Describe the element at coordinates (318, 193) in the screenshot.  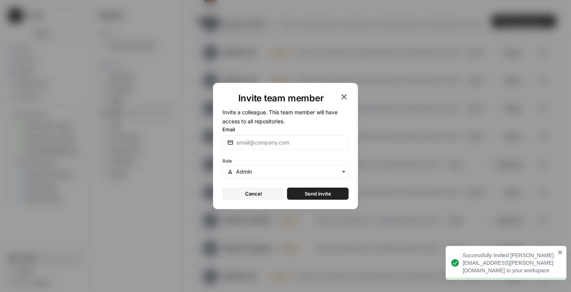
I see `button: Send invite` at that location.